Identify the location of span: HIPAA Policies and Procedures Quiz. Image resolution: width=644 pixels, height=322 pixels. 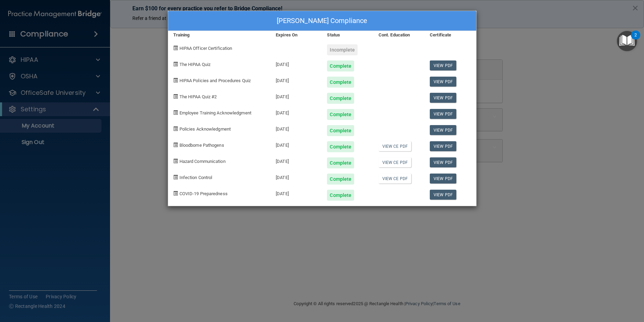
(215, 80).